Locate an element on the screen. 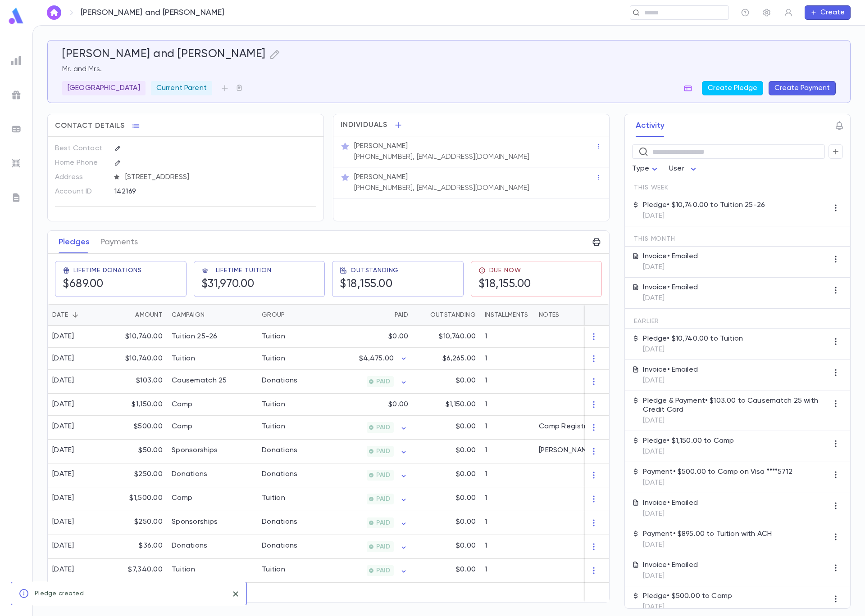  span: This Month is located at coordinates (654, 239).